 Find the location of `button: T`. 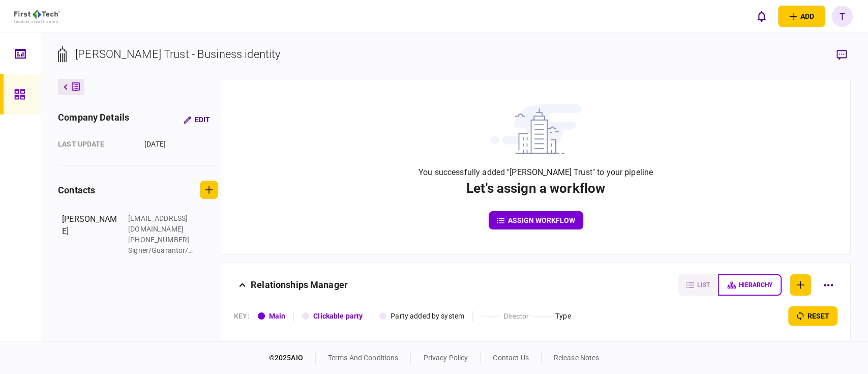

button: T is located at coordinates (842, 16).